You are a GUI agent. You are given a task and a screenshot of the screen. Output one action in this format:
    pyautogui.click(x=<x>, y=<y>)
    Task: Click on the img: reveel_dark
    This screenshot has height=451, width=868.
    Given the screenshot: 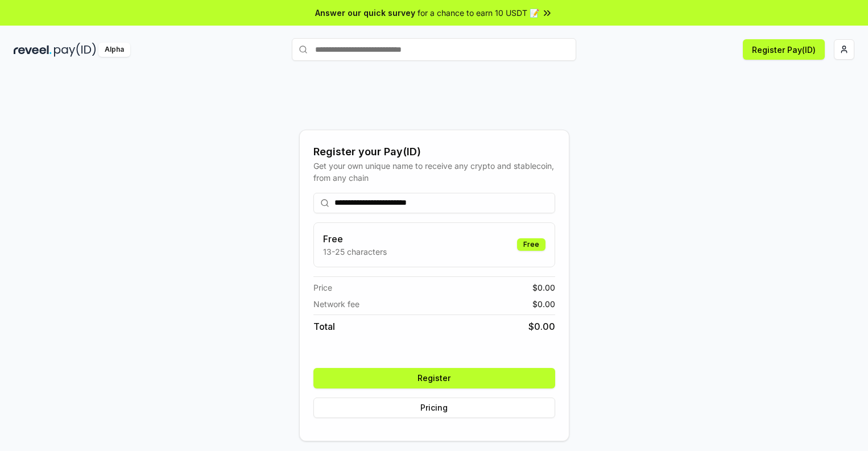 What is the action you would take?
    pyautogui.click(x=33, y=50)
    